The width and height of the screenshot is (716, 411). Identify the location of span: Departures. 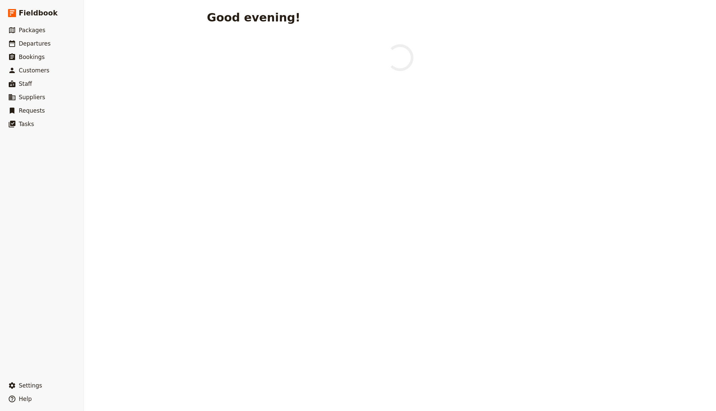
(34, 44).